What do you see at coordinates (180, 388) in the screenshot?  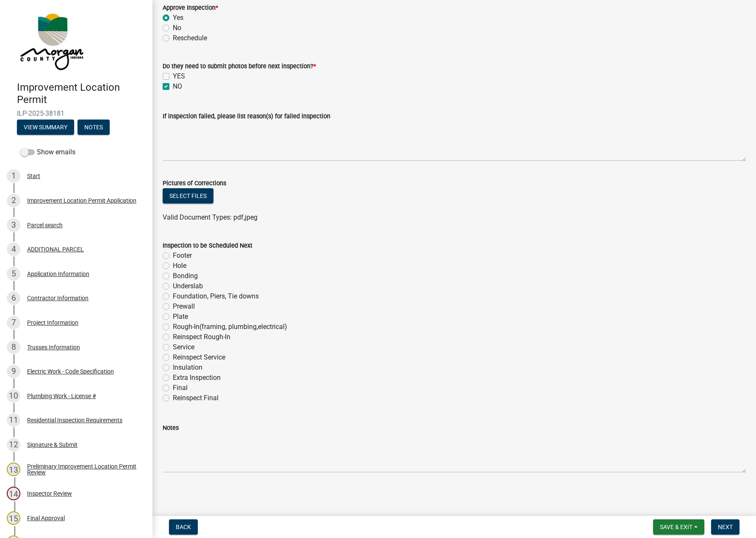 I see `label: Final` at bounding box center [180, 388].